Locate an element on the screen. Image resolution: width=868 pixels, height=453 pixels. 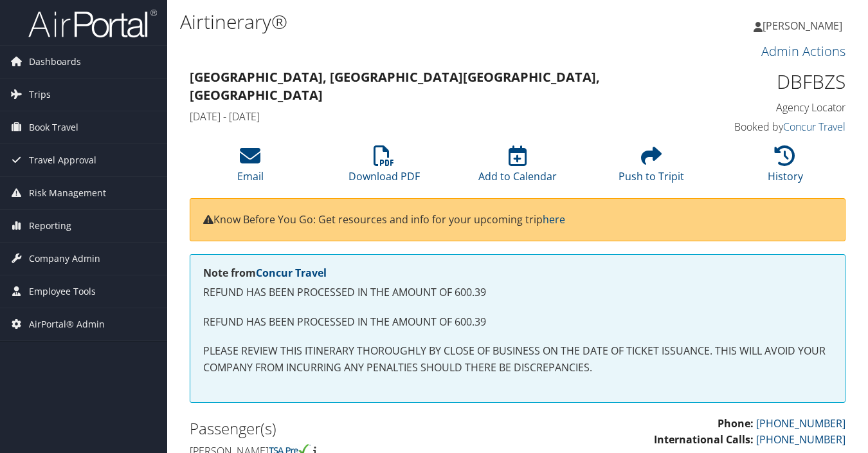
span: Reporting is located at coordinates (50, 226).